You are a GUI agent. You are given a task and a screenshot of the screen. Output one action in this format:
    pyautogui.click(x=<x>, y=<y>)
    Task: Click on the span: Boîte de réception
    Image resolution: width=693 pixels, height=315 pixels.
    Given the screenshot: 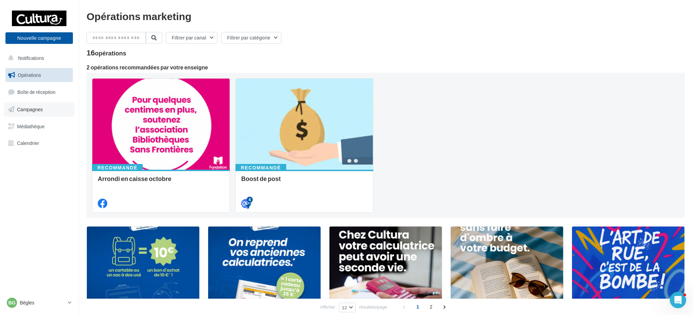 What is the action you would take?
    pyautogui.click(x=36, y=92)
    